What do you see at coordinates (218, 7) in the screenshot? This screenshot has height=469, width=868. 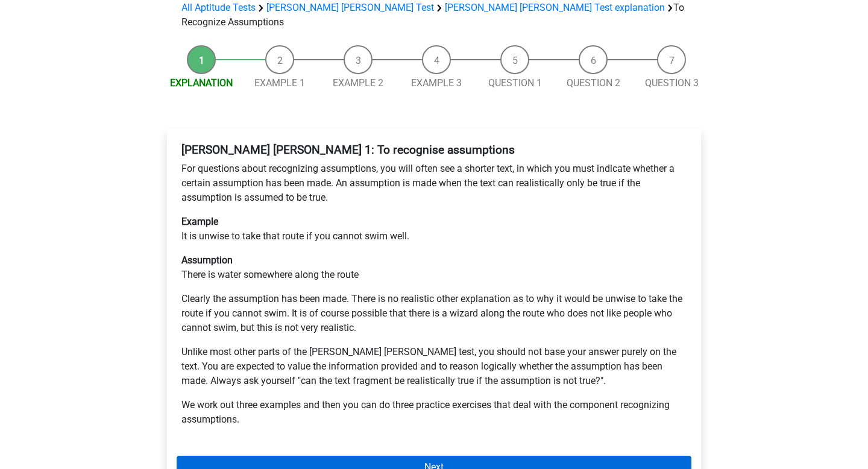 I see `a: All Aptitude Tests` at bounding box center [218, 7].